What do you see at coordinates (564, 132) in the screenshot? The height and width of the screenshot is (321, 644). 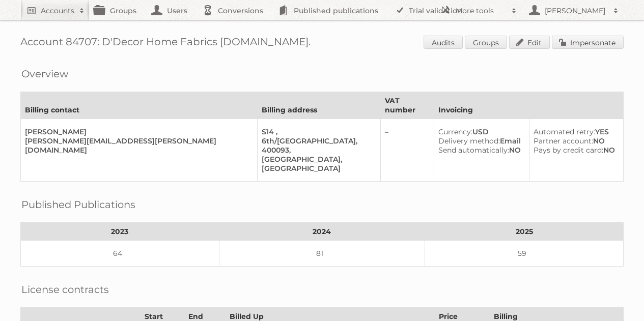 I see `span: Automated retry:` at bounding box center [564, 132].